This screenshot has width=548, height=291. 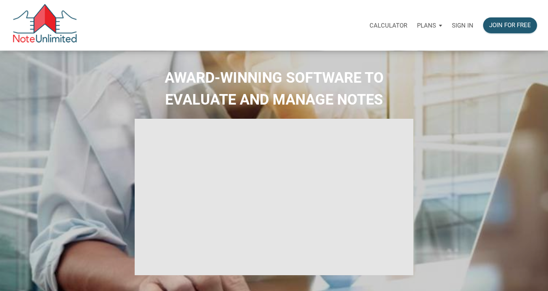 What do you see at coordinates (510, 25) in the screenshot?
I see `div: Join for free` at bounding box center [510, 25].